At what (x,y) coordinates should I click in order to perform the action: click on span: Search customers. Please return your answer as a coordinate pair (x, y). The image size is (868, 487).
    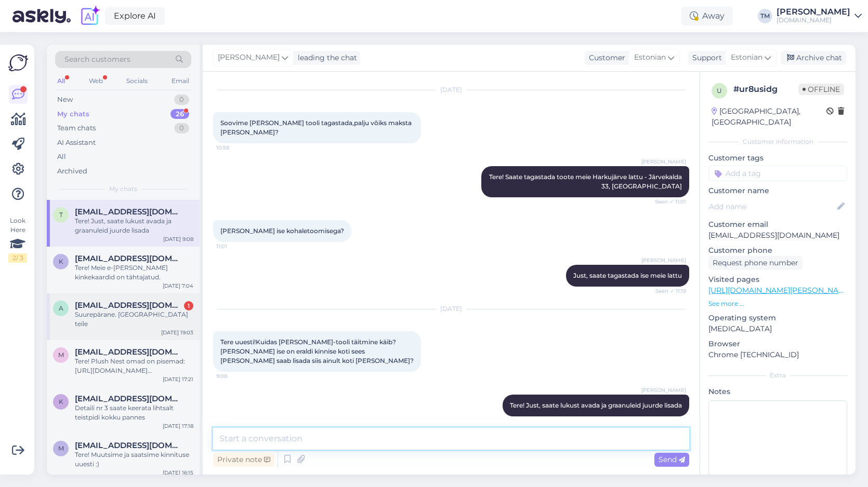
    Looking at the image, I should click on (97, 60).